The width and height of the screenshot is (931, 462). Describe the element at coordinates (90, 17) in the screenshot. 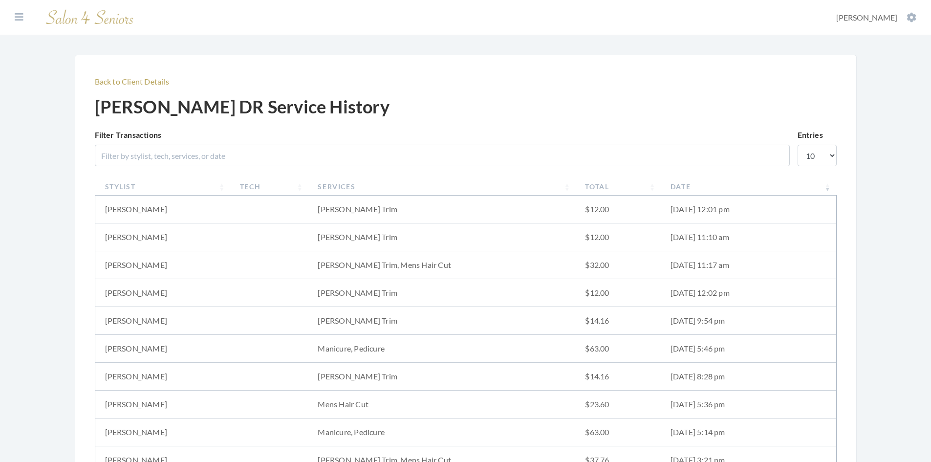

I see `img: Salon 4 Seniors` at that location.